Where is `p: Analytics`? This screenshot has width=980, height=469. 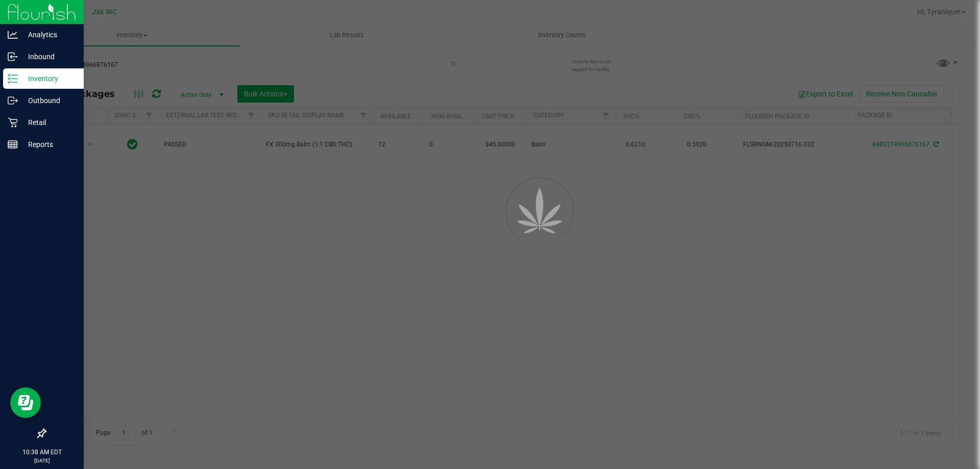 p: Analytics is located at coordinates (49, 35).